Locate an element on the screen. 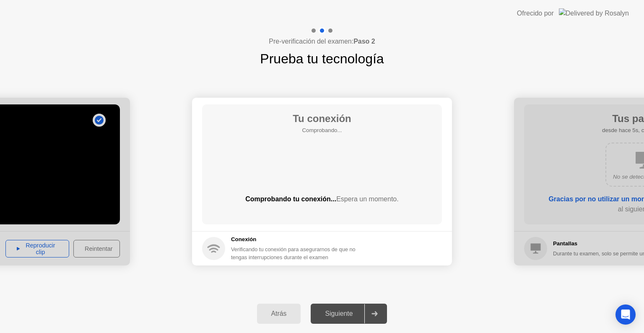 The height and width of the screenshot is (333, 644). div: Atrás is located at coordinates (278, 313).